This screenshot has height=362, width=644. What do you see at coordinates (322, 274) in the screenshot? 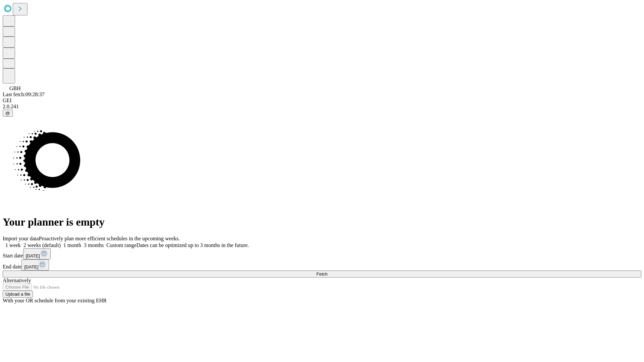
I see `button: Fetch` at bounding box center [322, 274].